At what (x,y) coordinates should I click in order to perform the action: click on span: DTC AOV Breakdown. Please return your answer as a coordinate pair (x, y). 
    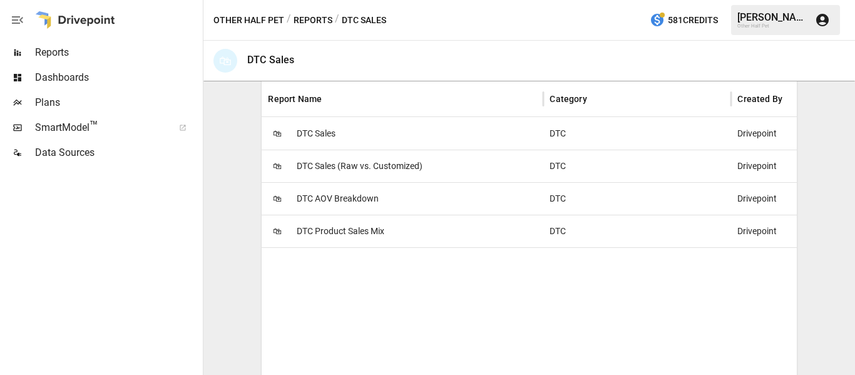
    Looking at the image, I should click on (338, 199).